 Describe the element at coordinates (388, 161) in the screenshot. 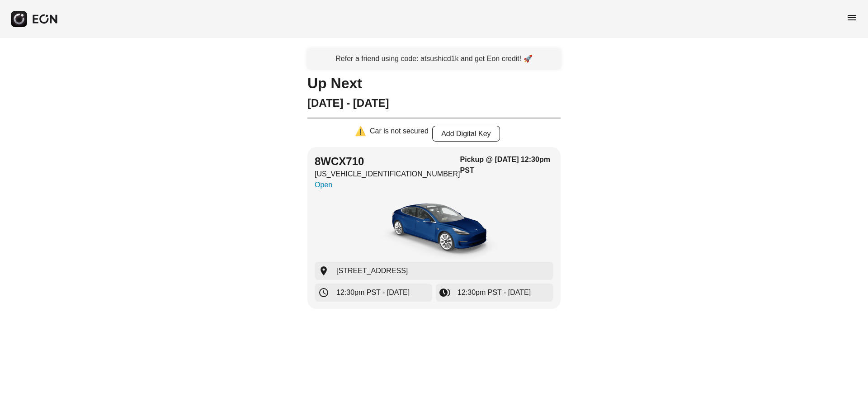

I see `h2: 8WCX710` at that location.